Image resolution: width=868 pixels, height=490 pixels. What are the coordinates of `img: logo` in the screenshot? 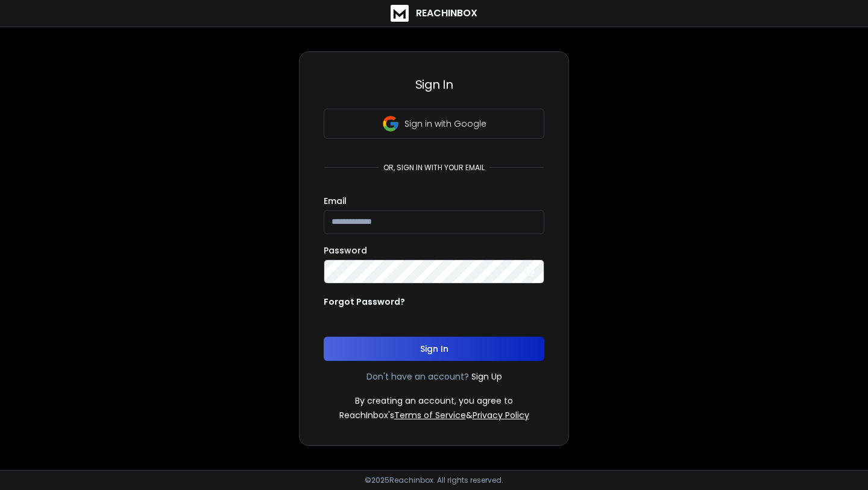 It's located at (400, 13).